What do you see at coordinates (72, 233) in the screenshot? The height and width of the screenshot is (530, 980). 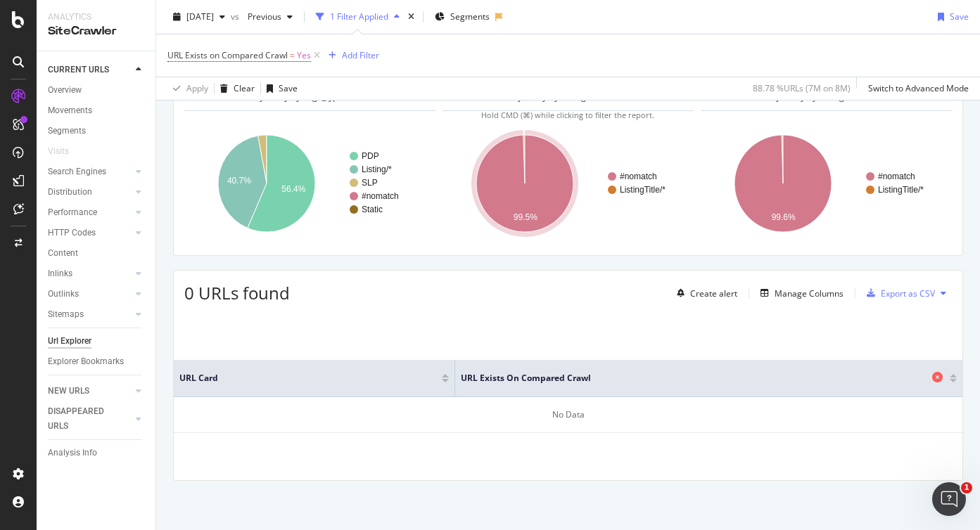 I see `div: HTTP Codes` at bounding box center [72, 233].